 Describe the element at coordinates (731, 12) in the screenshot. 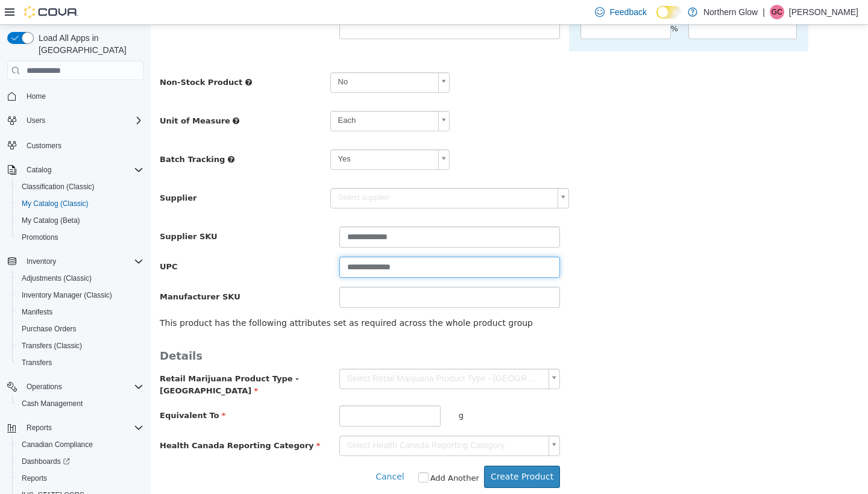

I see `p: Northern Glow` at that location.